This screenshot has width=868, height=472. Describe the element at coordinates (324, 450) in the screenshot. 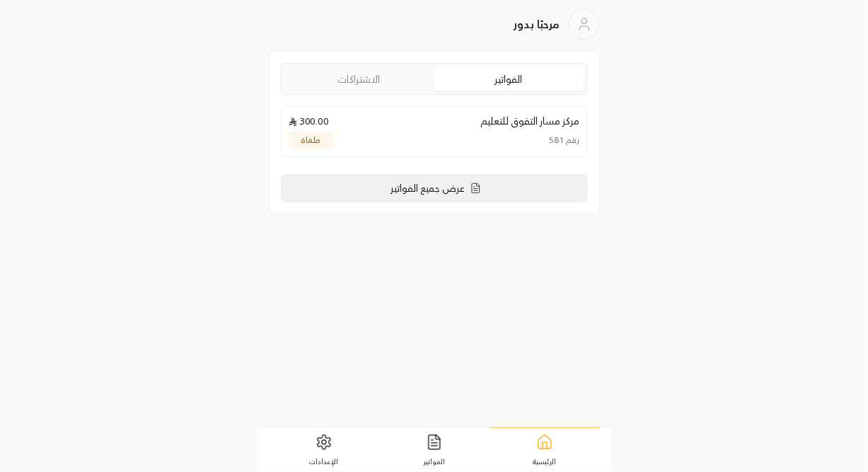

I see `a: الإعدادات` at that location.